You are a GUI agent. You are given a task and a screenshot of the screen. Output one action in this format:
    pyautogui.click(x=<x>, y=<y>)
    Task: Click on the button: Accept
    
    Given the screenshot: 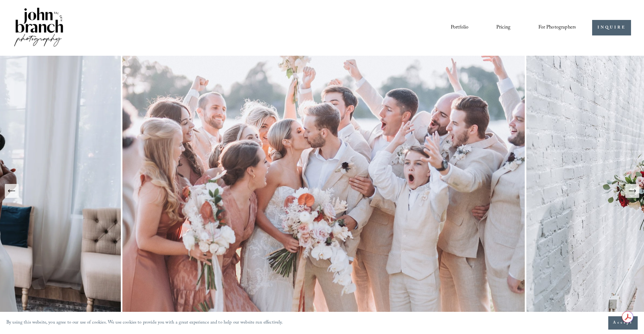 What is the action you would take?
    pyautogui.click(x=623, y=323)
    